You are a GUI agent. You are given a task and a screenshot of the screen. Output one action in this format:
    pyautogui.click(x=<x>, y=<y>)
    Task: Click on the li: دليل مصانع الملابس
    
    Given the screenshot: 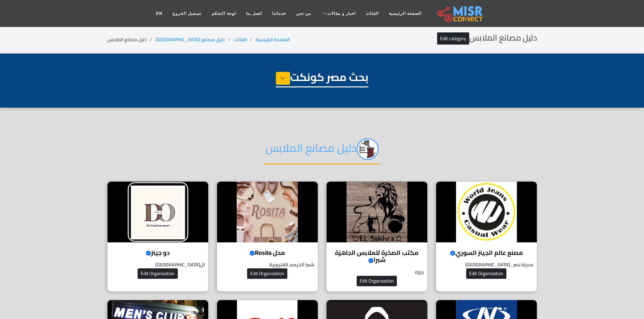 What is the action you would take?
    pyautogui.click(x=131, y=40)
    